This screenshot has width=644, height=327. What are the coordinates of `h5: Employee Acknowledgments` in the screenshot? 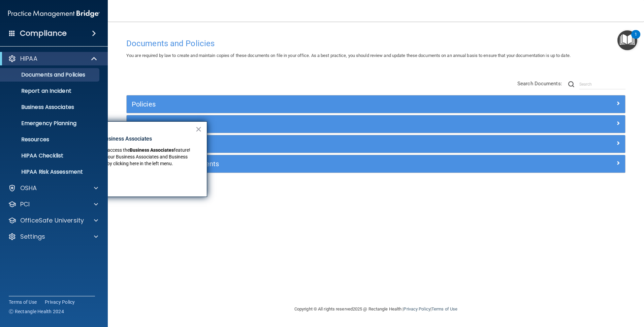 It's located at (314, 164).